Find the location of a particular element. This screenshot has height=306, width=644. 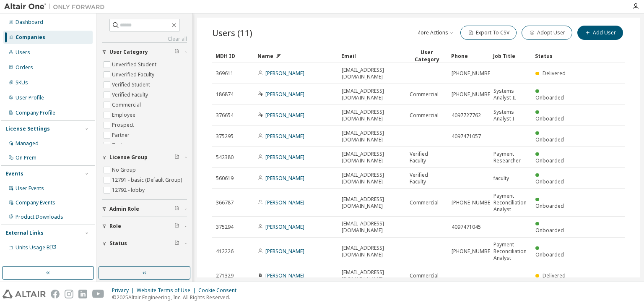

span: User Category is located at coordinates (129, 52).